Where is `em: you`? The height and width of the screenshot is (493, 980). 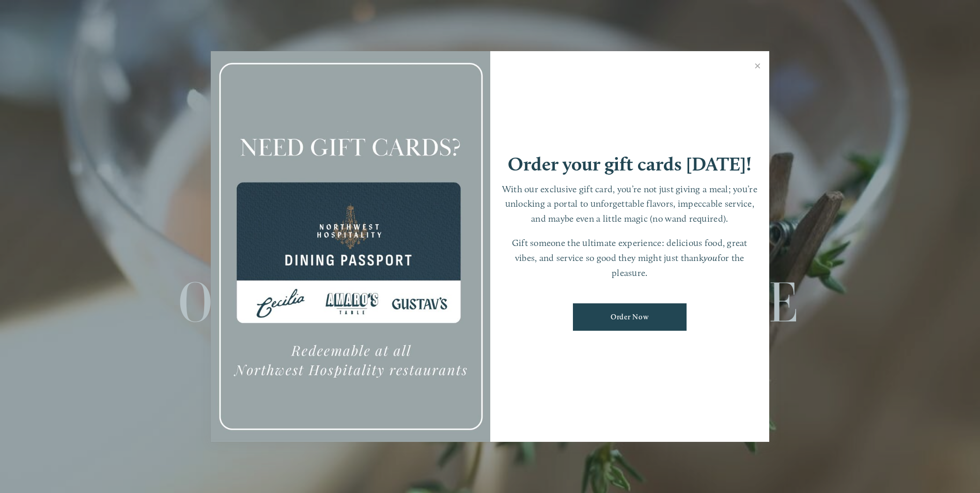
em: you is located at coordinates (711, 257).